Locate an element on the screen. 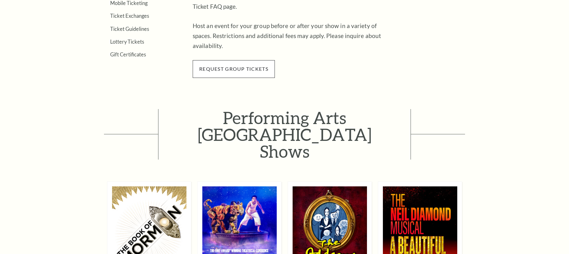  span: Host an event for your group before or after your show in a variety of spaces. Restrictions and a... is located at coordinates (287, 36).